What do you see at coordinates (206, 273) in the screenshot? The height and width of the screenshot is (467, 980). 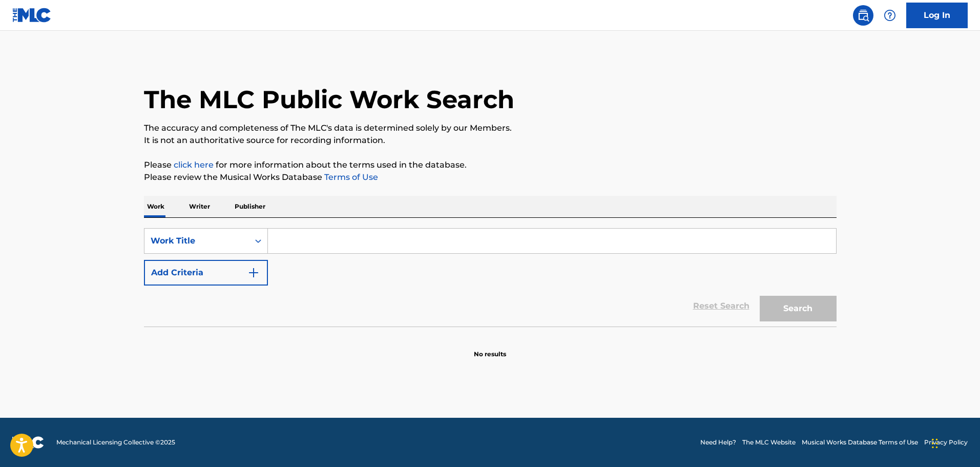 I see `button: Add Criteria` at bounding box center [206, 273].